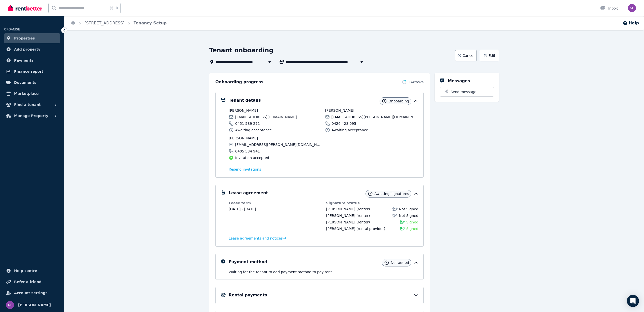 This screenshot has width=644, height=312. What do you see at coordinates (355, 229) in the screenshot?
I see `div: (rental provider)` at bounding box center [355, 229].